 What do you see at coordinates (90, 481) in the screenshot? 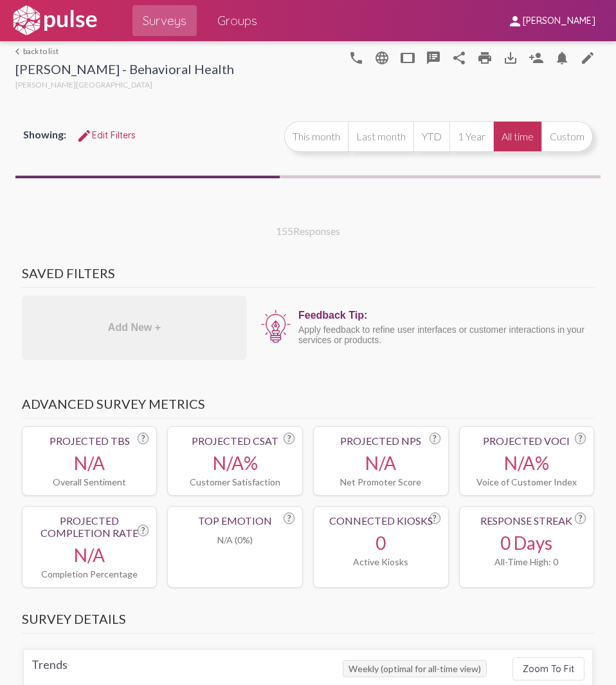
I see `div: Overall Sentiment` at bounding box center [90, 481].